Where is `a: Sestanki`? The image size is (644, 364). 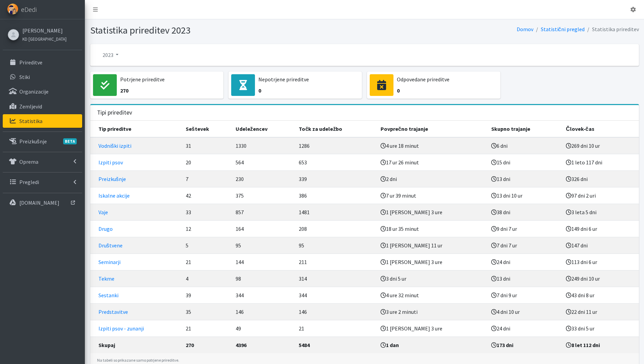
a: Sestanki is located at coordinates (108, 295).